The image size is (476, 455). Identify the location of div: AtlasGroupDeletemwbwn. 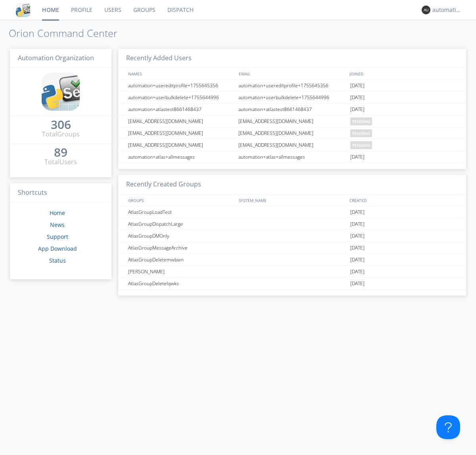
(181, 259).